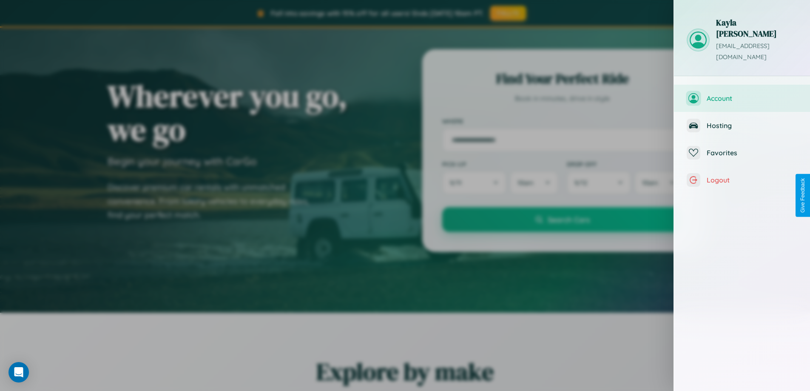  What do you see at coordinates (742, 153) in the screenshot?
I see `button: Favorites` at bounding box center [742, 153].